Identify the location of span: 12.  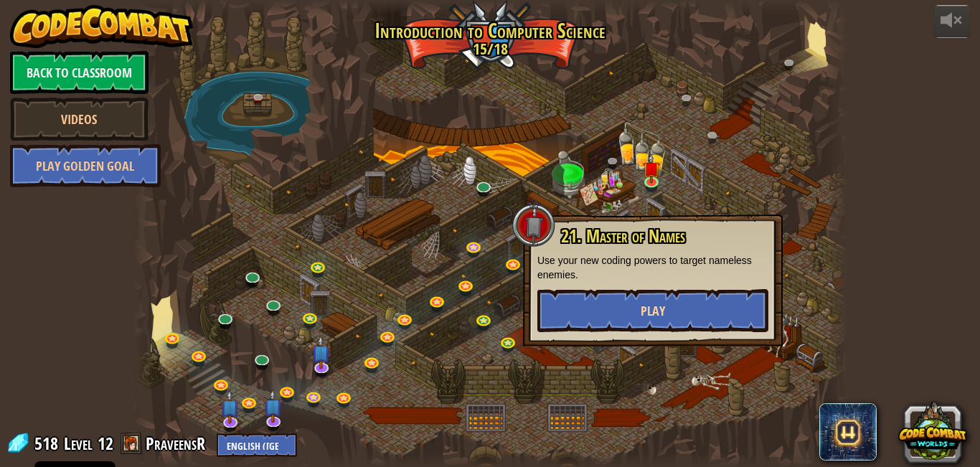
(105, 443).